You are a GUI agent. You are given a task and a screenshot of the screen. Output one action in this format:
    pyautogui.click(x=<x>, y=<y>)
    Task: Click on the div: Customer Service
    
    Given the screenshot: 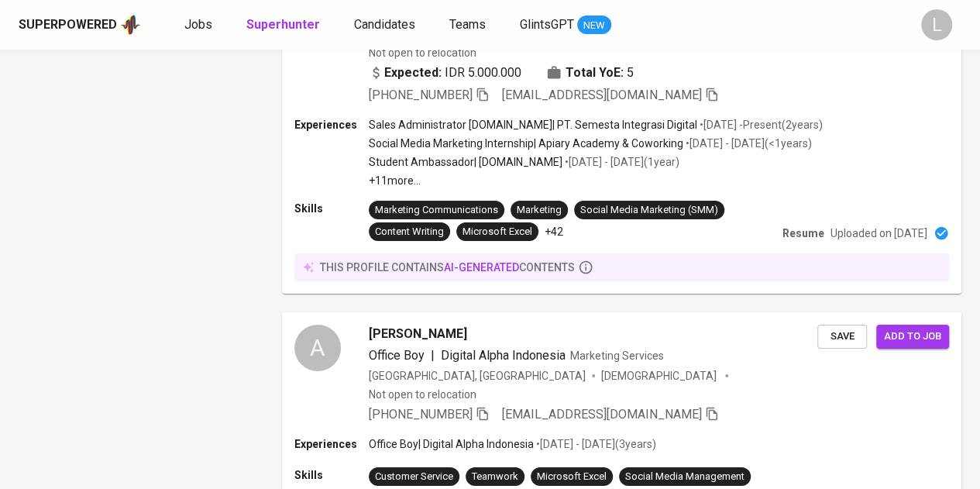 What is the action you would take?
    pyautogui.click(x=414, y=477)
    